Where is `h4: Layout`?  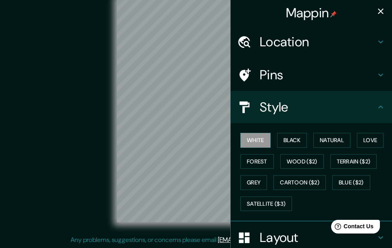
h4: Layout is located at coordinates (318, 238).